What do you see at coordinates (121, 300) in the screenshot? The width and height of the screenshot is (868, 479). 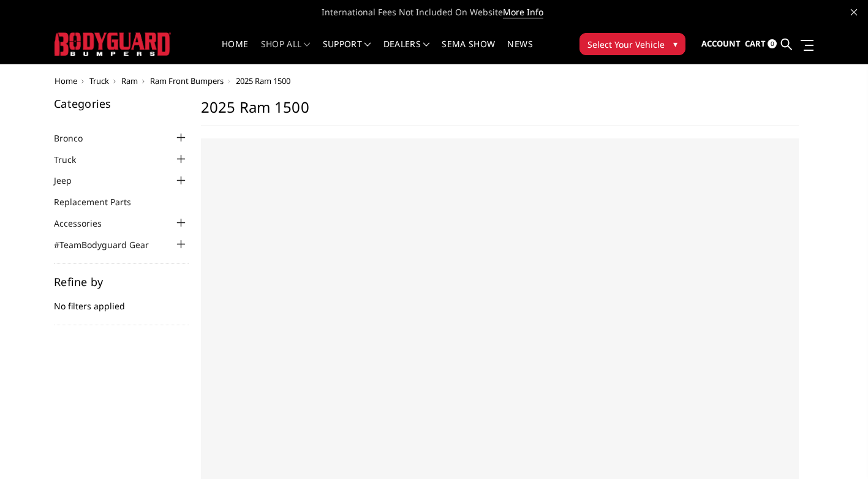 I see `div: No filters applied` at bounding box center [121, 300].